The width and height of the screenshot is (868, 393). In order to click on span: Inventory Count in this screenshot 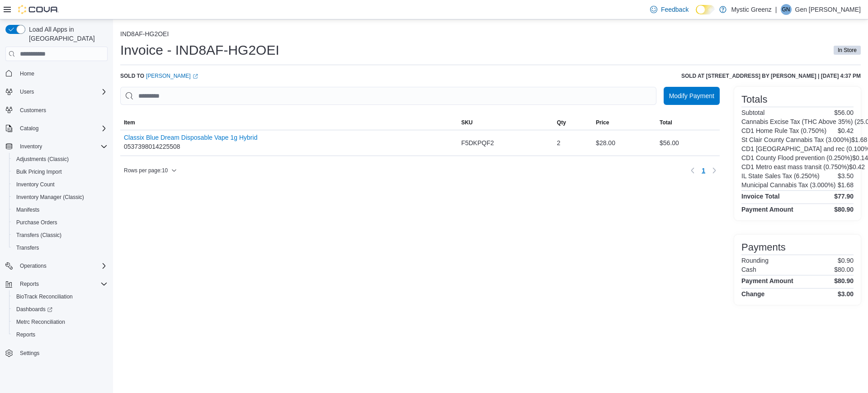, I will do `click(60, 184)`.